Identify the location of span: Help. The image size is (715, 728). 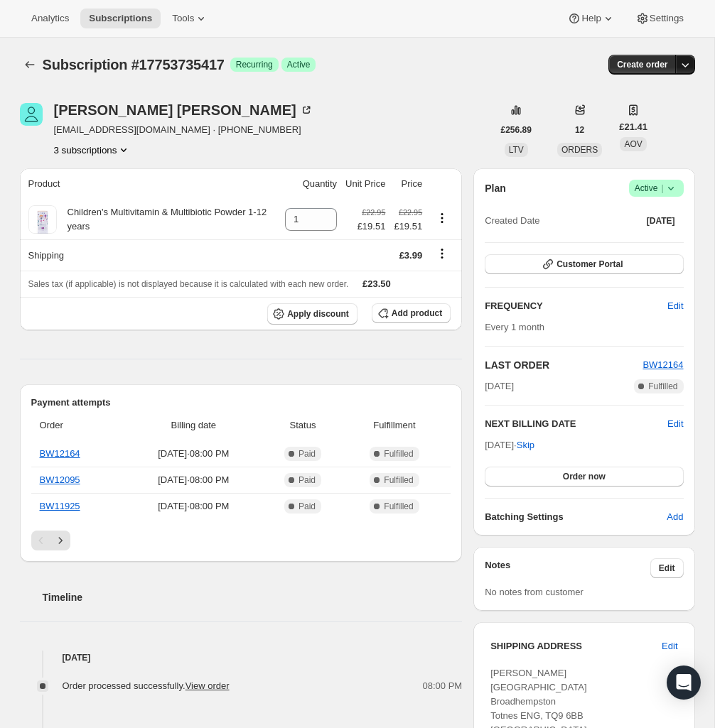
(591, 18).